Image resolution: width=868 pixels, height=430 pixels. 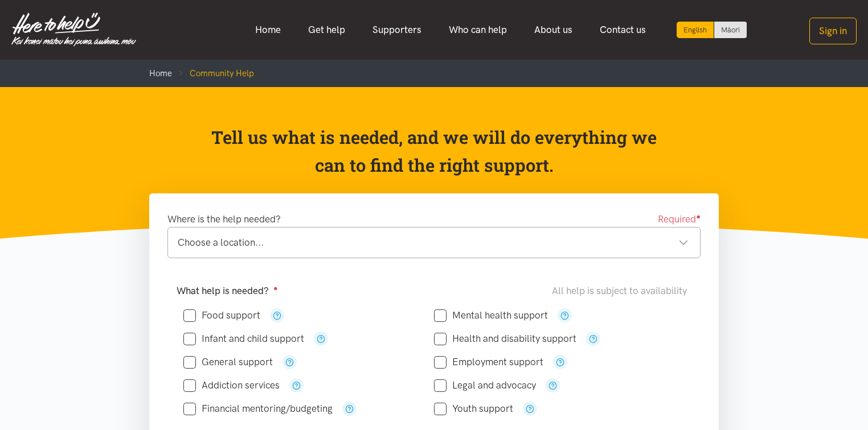 I want to click on a: Supporters, so click(x=397, y=29).